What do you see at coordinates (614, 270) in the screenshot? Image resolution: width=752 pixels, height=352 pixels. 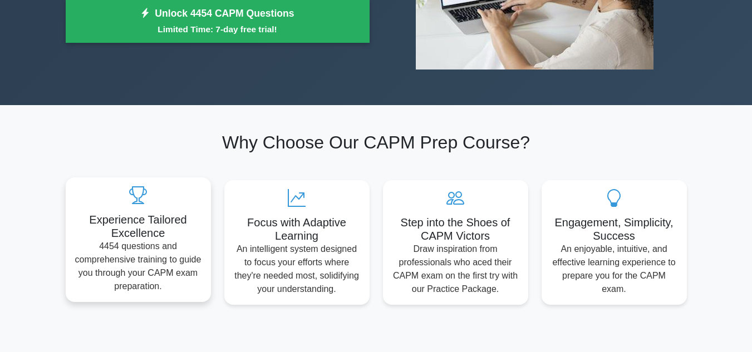 I see `p: An enjoyable, intuitive, and effective learning experience to prepare you for the CAPM exam.` at bounding box center [614, 270].